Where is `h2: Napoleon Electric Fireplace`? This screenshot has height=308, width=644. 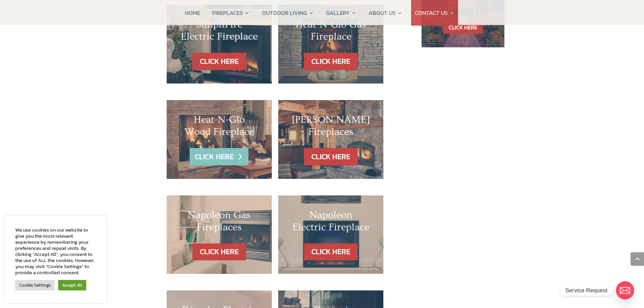 h2: Napoleon Electric Fireplace is located at coordinates (331, 223).